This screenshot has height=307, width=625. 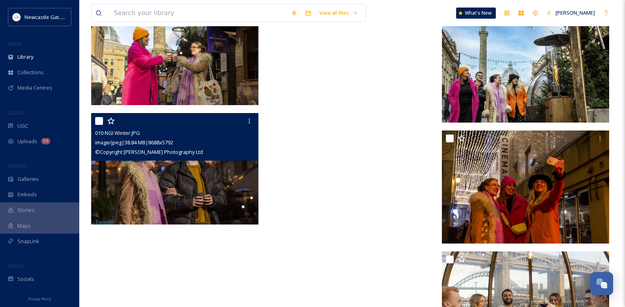 What do you see at coordinates (476, 13) in the screenshot?
I see `a: What's New` at bounding box center [476, 13].